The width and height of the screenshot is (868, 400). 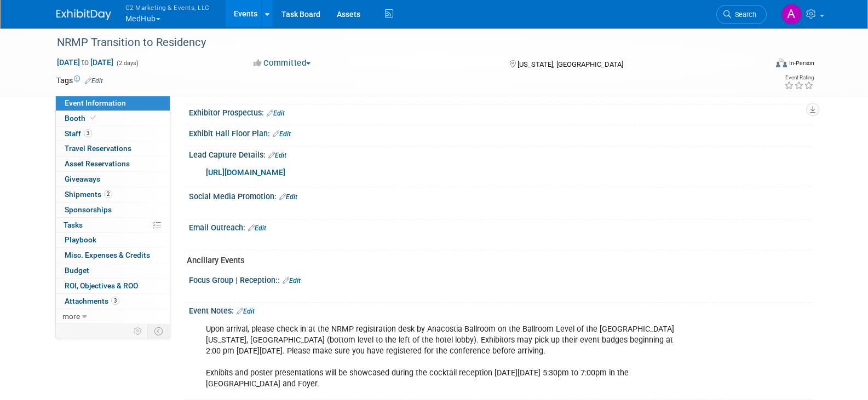 What do you see at coordinates (92, 301) in the screenshot?
I see `span: Attachments` at bounding box center [92, 301].